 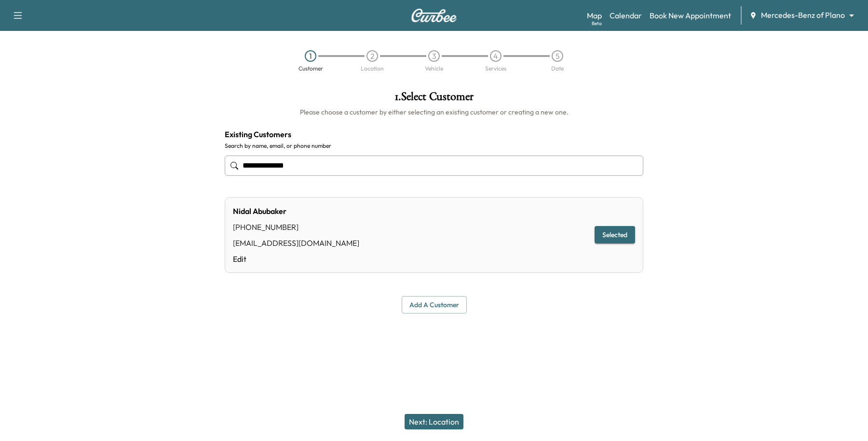 What do you see at coordinates (434, 304) in the screenshot?
I see `button: Add a customer` at bounding box center [434, 304].